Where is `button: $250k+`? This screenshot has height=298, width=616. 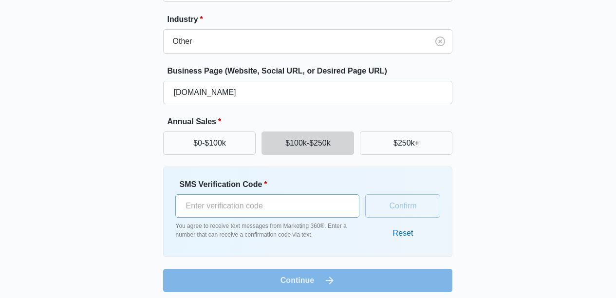
button: $250k+ is located at coordinates (406, 143).